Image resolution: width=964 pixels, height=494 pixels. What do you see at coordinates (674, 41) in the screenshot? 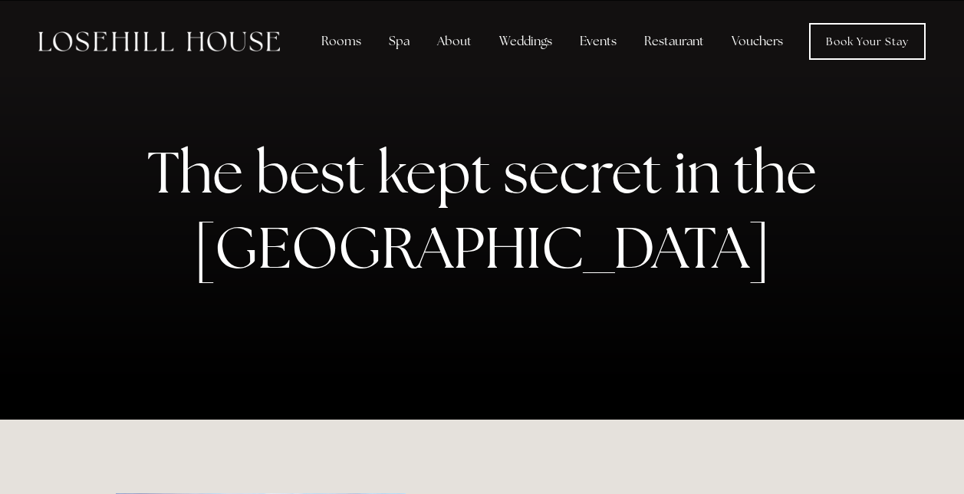
I see `div: Restaurant` at bounding box center [674, 41].